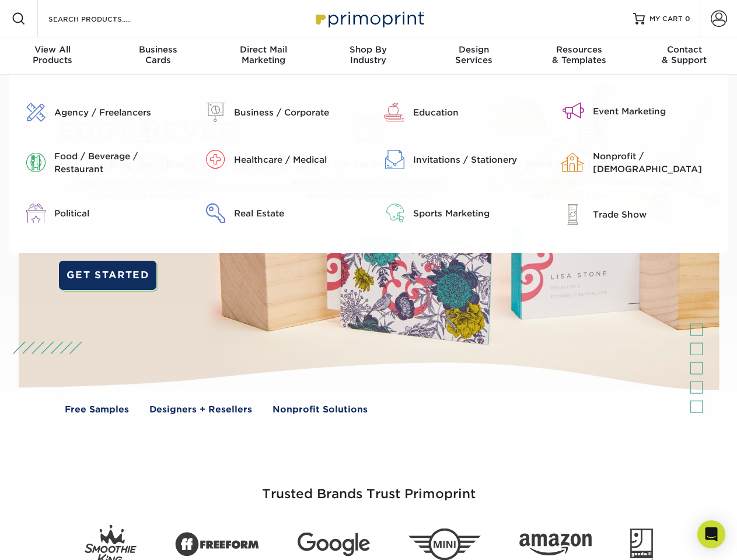  What do you see at coordinates (711, 534) in the screenshot?
I see `div: Open Intercom Messenger` at bounding box center [711, 534].